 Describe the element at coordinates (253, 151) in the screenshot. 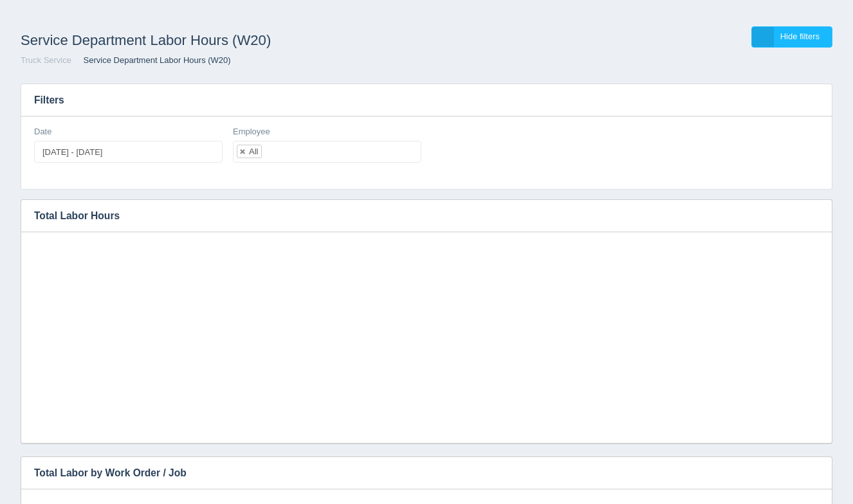

I see `div: All` at that location.